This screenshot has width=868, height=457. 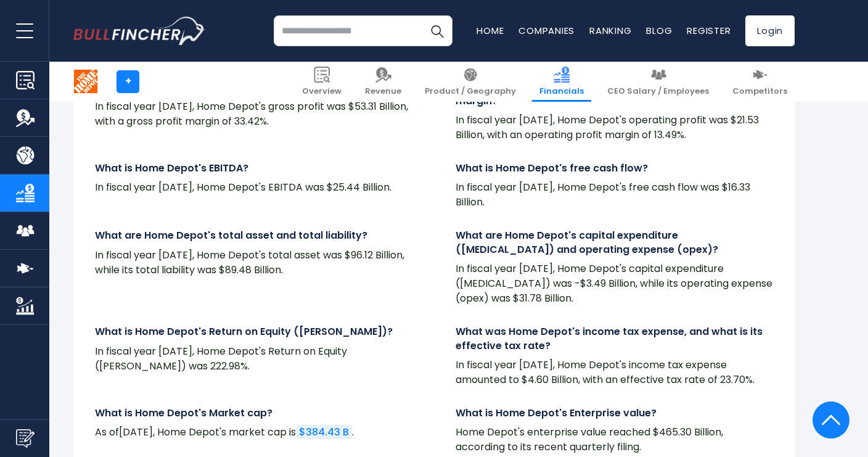 What do you see at coordinates (611, 30) in the screenshot?
I see `a: Ranking` at bounding box center [611, 30].